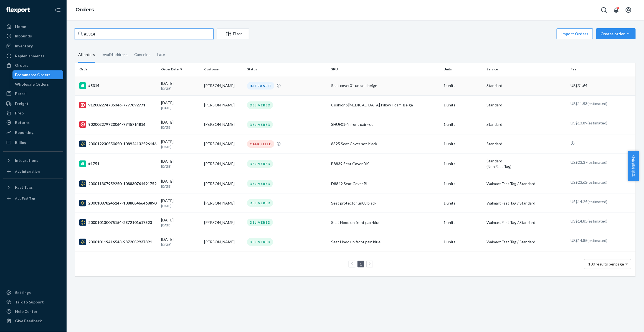  Describe the element at coordinates (33, 321) in the screenshot. I see `button: Give Feedback` at that location.